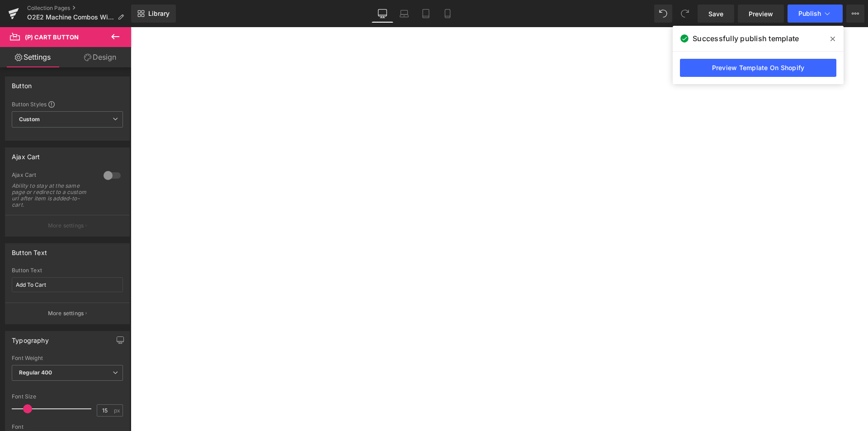 Image resolution: width=868 pixels, height=431 pixels. I want to click on button: Publish, so click(815, 13).